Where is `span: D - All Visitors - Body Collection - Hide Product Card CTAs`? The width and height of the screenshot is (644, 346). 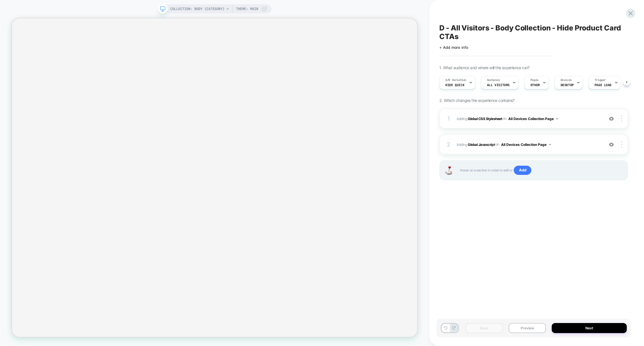
span: D - All Visitors - Body Collection - Hide Product Card CTAs is located at coordinates (533, 32).